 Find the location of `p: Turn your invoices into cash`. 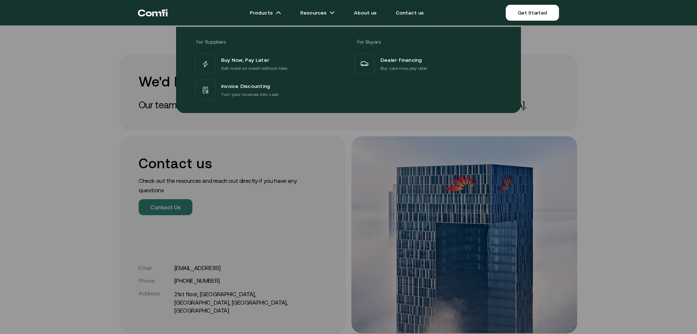

p: Turn your invoices into cash is located at coordinates (250, 94).